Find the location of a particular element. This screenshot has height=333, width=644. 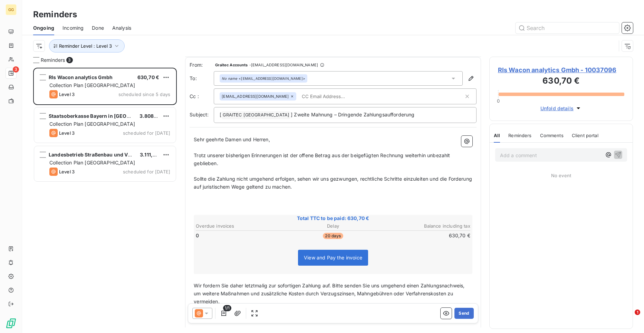

span: Reminder Level : Level 3 is located at coordinates (85, 46).